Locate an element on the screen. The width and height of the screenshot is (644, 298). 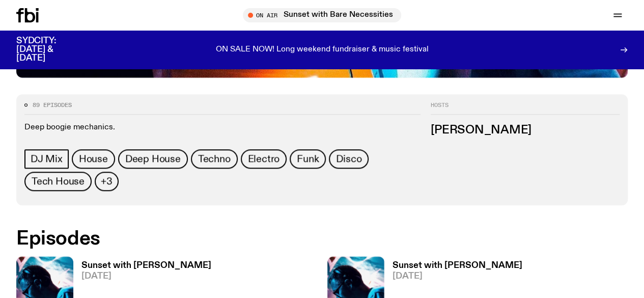
h2: Episodes is located at coordinates (218, 239).